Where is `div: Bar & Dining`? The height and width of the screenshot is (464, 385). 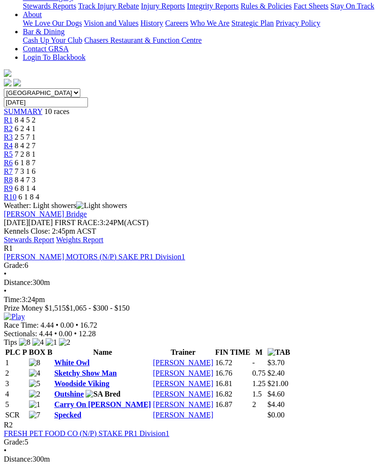 div: Bar & Dining is located at coordinates (202, 40).